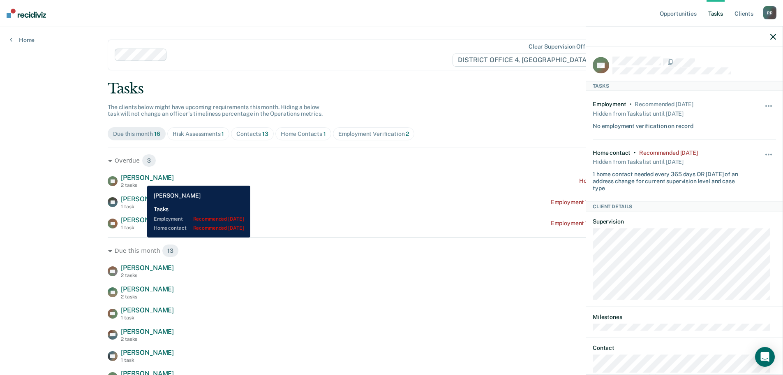 Image resolution: width=783 pixels, height=375 pixels. Describe the element at coordinates (199, 134) in the screenshot. I see `div: Risk Assessments` at that location.